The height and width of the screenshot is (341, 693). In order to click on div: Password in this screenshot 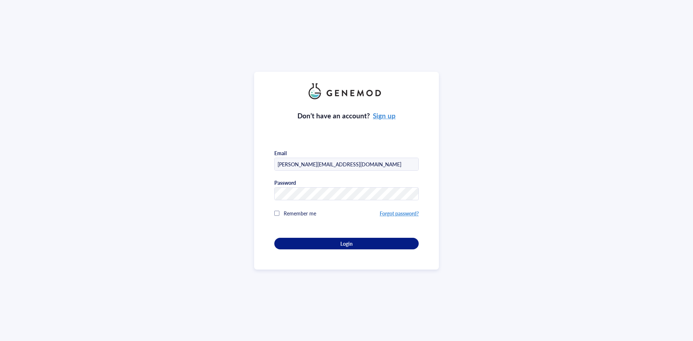, I will do `click(285, 183)`.